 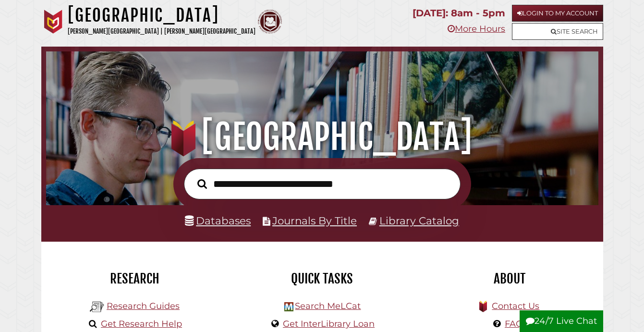 I want to click on h2: About, so click(x=509, y=279).